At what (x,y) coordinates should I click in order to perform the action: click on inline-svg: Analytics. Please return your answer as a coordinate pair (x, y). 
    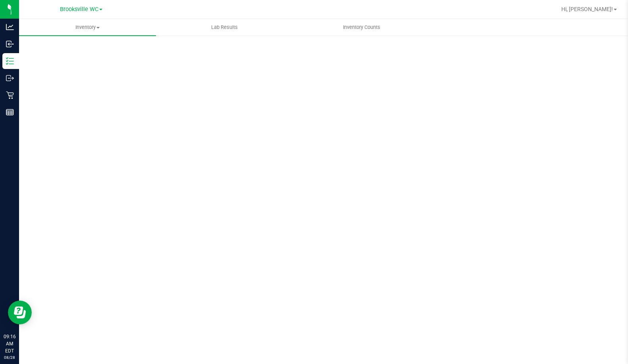
    Looking at the image, I should click on (10, 27).